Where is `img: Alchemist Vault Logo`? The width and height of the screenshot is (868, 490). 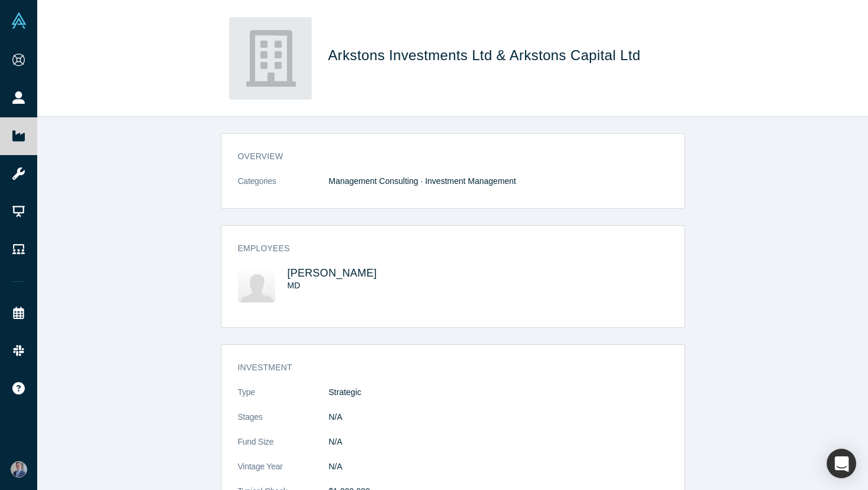 img: Alchemist Vault Logo is located at coordinates (19, 20).